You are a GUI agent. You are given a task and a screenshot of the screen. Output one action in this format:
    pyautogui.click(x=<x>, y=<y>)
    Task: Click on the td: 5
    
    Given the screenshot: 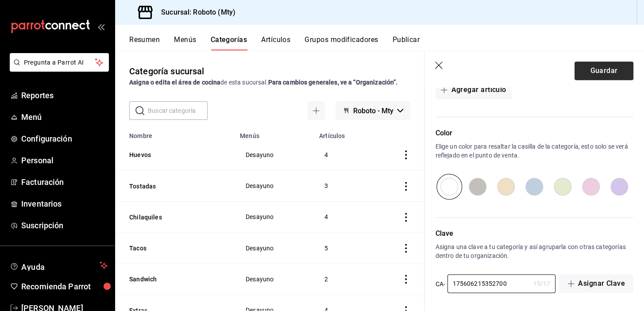 What is the action you would take?
    pyautogui.click(x=343, y=247)
    